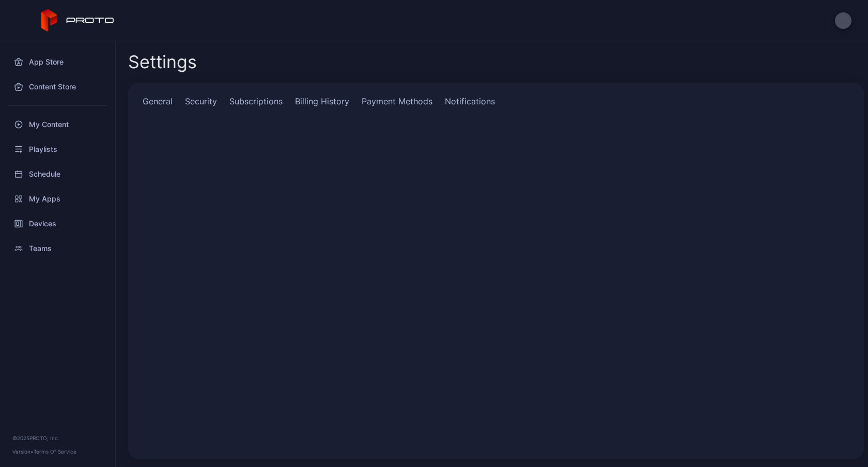 The height and width of the screenshot is (467, 868). I want to click on span: Version •, so click(23, 452).